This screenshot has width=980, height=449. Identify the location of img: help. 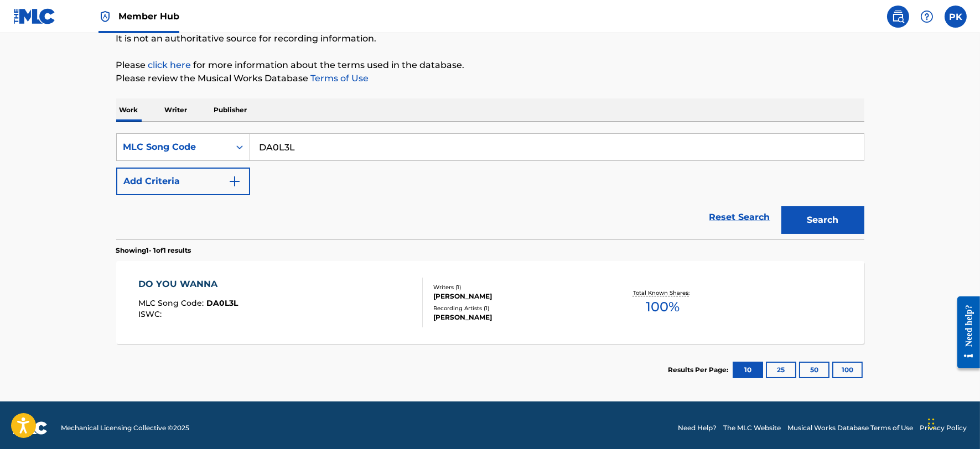
(927, 17).